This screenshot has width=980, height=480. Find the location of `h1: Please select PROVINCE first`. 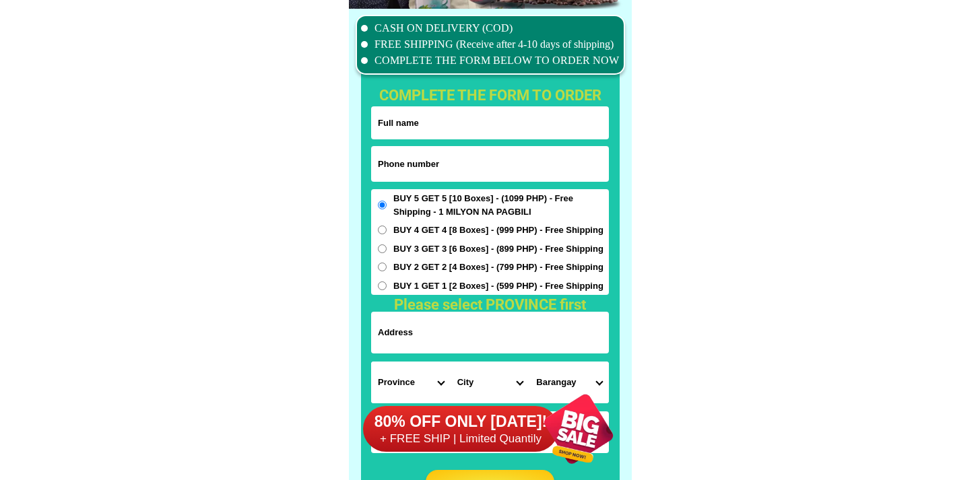

h1: Please select PROVINCE first is located at coordinates (490, 304).